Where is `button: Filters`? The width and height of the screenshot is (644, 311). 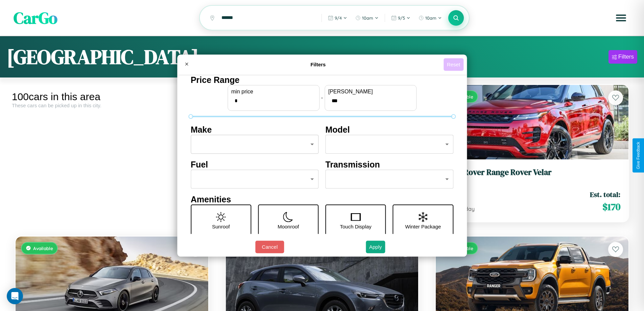 button: Filters is located at coordinates (623, 57).